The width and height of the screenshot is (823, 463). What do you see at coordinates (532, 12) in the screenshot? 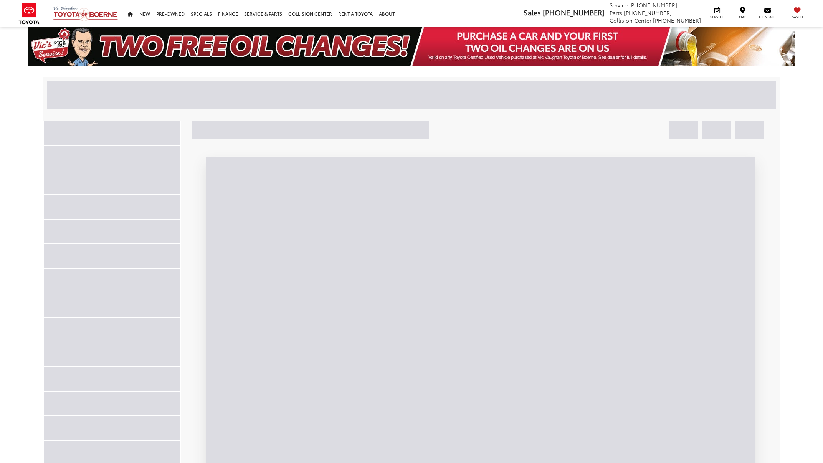
I see `span: Sales` at bounding box center [532, 12].